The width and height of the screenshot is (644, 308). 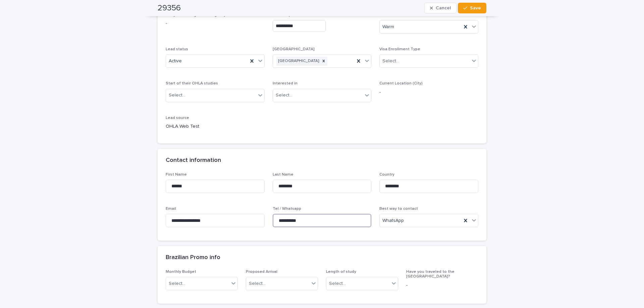 What do you see at coordinates (440, 8) in the screenshot?
I see `button: Cancel` at bounding box center [440, 8].